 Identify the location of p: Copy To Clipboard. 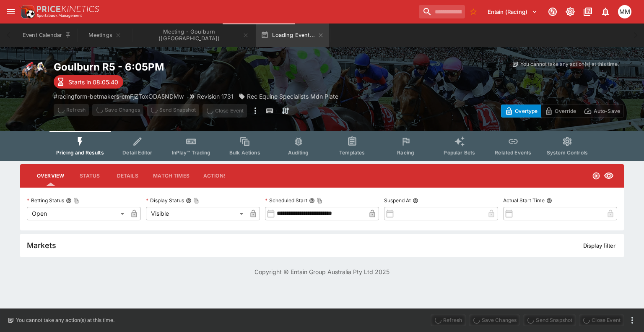
(118, 96).